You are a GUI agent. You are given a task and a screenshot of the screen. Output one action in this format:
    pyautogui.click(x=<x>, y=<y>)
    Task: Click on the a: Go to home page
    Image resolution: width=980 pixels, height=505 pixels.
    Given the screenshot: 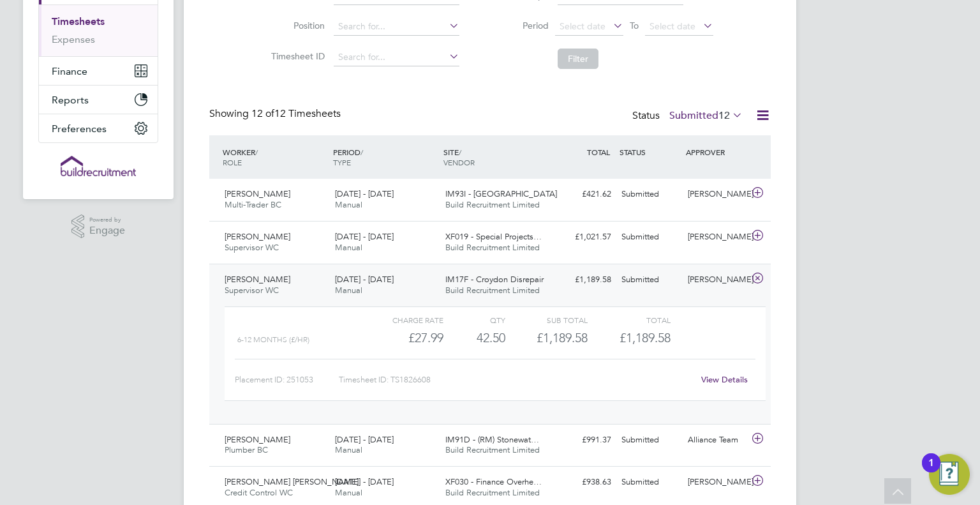 What is the action you would take?
    pyautogui.click(x=98, y=166)
    